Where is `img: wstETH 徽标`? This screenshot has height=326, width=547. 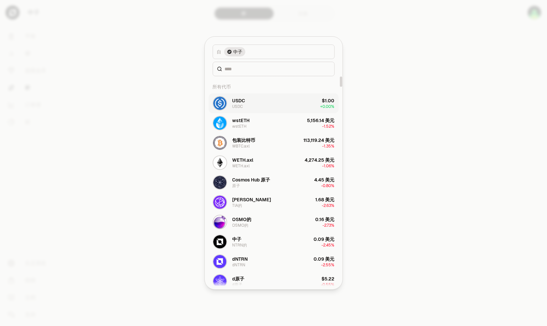 img: wstETH 徽标 is located at coordinates (220, 123).